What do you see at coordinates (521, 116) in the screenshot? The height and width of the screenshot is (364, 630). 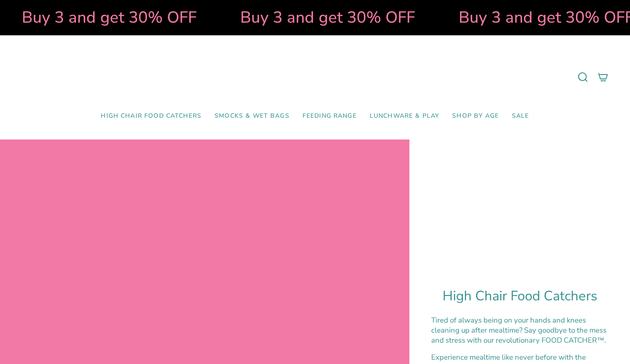 I see `a: SALE` at bounding box center [521, 116].